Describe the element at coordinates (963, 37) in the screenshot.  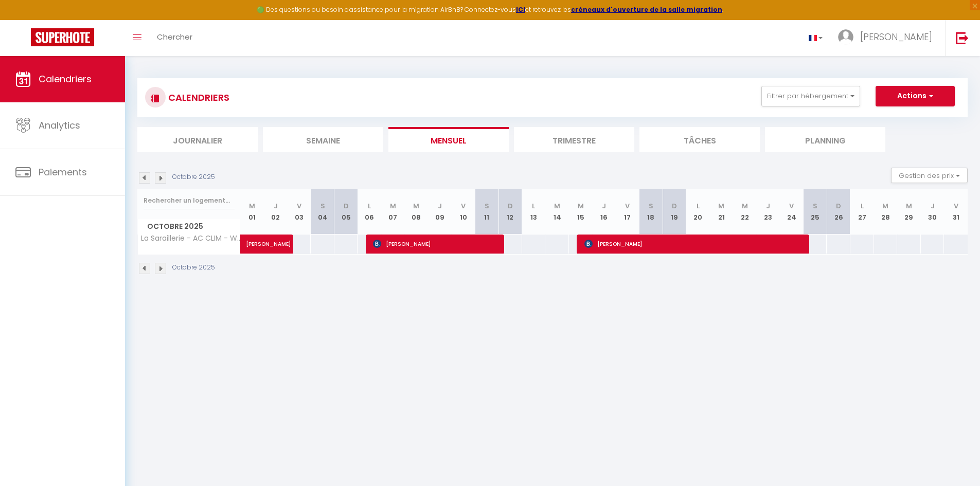
I see `img: logout` at that location.